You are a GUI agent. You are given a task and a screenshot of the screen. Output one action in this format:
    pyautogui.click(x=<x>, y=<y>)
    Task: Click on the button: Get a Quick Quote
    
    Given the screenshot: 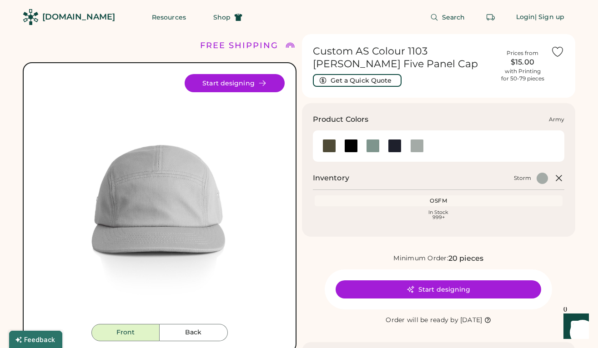 What is the action you would take?
    pyautogui.click(x=357, y=80)
    